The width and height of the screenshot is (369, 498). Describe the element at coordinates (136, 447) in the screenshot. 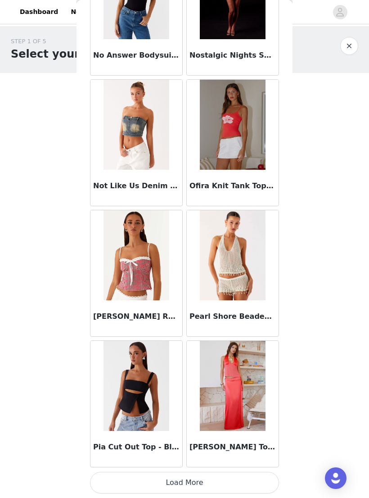

I see `h3: Pia Cut Out Top - Black` at that location.